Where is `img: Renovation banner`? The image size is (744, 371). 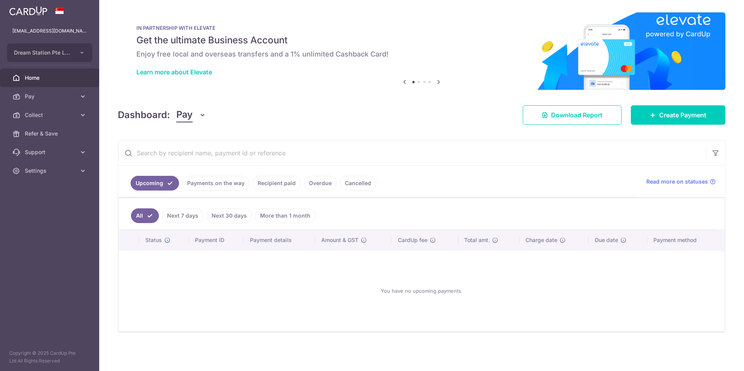 img: Renovation banner is located at coordinates (422, 51).